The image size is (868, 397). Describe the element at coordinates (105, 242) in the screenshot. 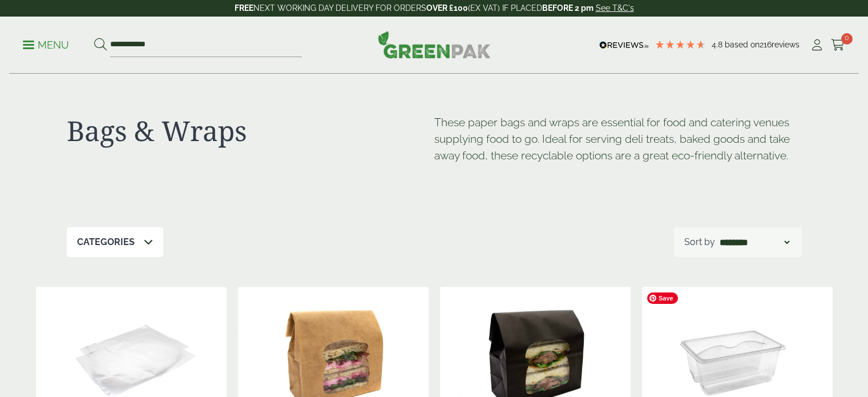

I see `p: Categories` at that location.